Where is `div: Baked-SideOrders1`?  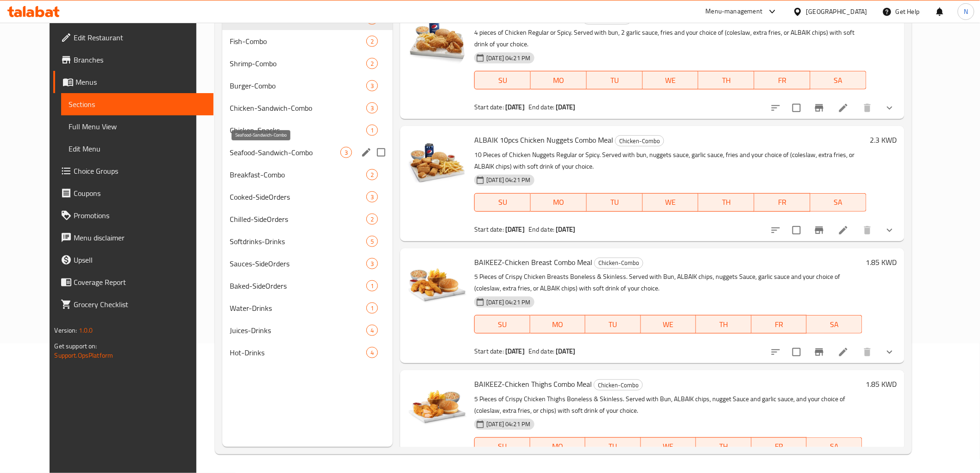 div: Baked-SideOrders1 is located at coordinates (307, 286).